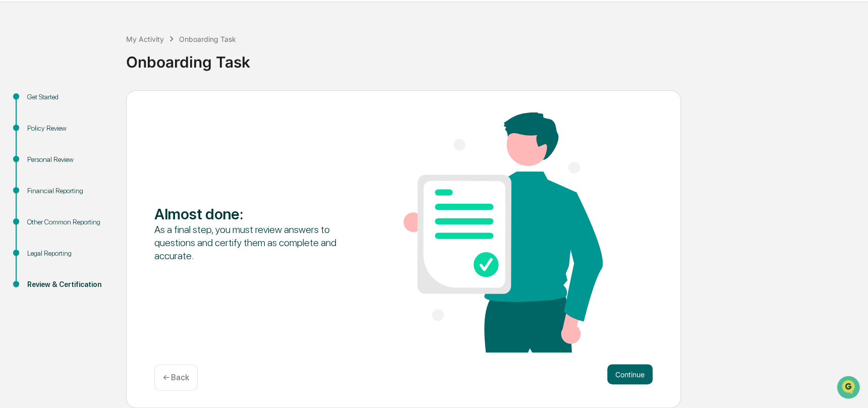 The width and height of the screenshot is (868, 408). I want to click on div: Almost done :, so click(254, 214).